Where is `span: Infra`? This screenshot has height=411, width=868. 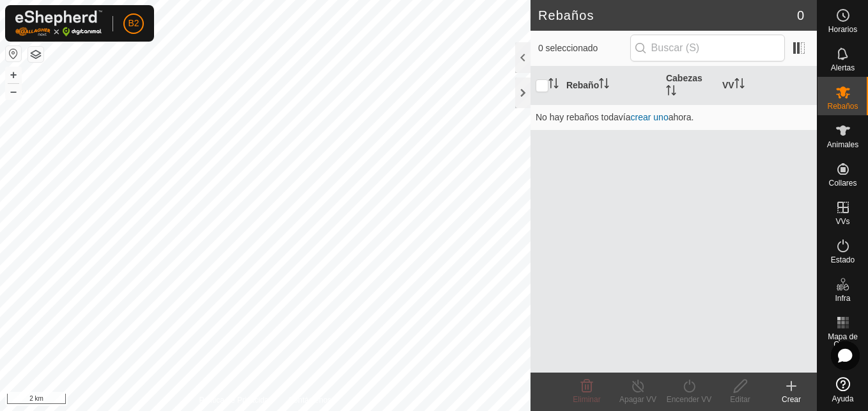 span: Infra is located at coordinates (843, 298).